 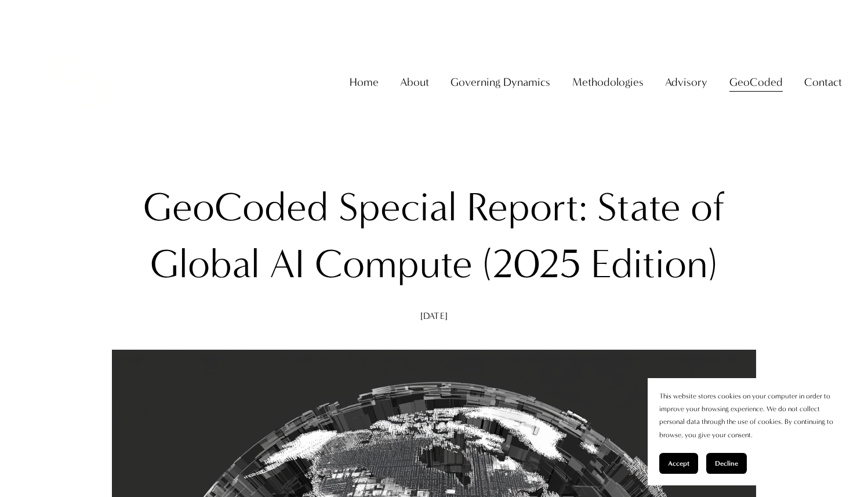 What do you see at coordinates (79, 82) in the screenshot?
I see `img: Christopher Sanchez &amp; Co.` at bounding box center [79, 82].